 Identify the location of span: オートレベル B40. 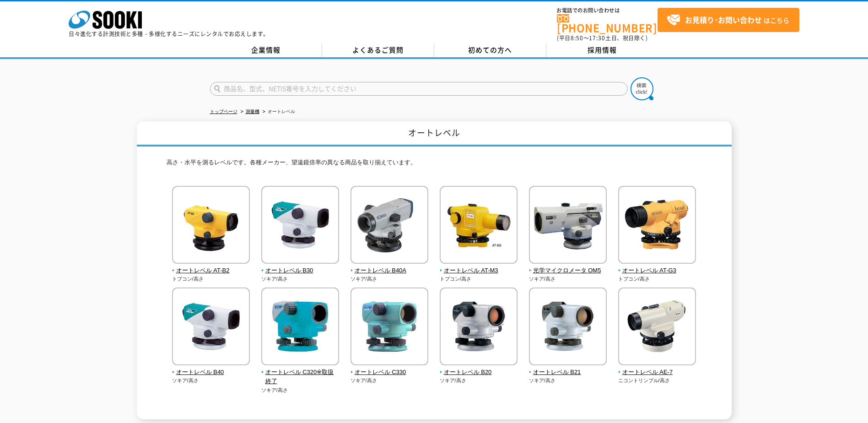
(211, 372).